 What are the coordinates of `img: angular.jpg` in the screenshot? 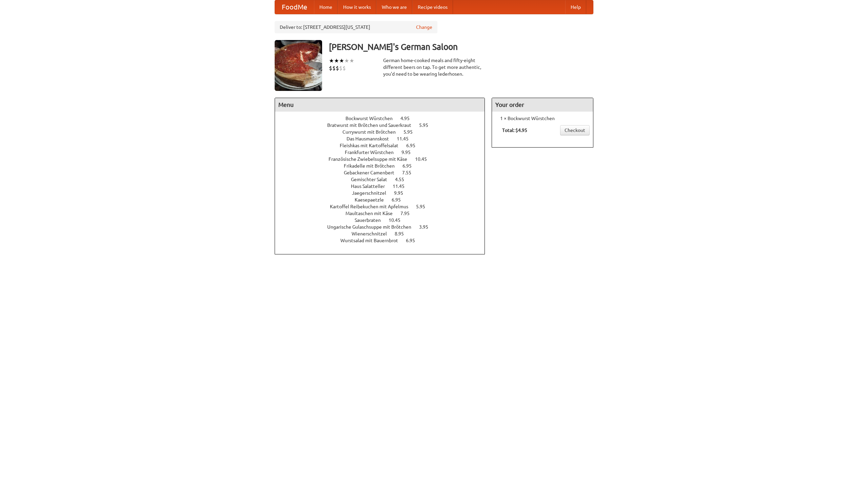 It's located at (298, 66).